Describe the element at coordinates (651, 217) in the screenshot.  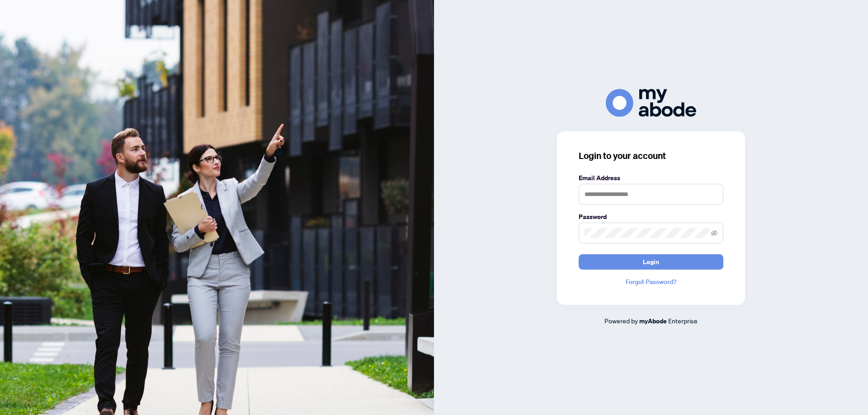
I see `label: Password` at that location.